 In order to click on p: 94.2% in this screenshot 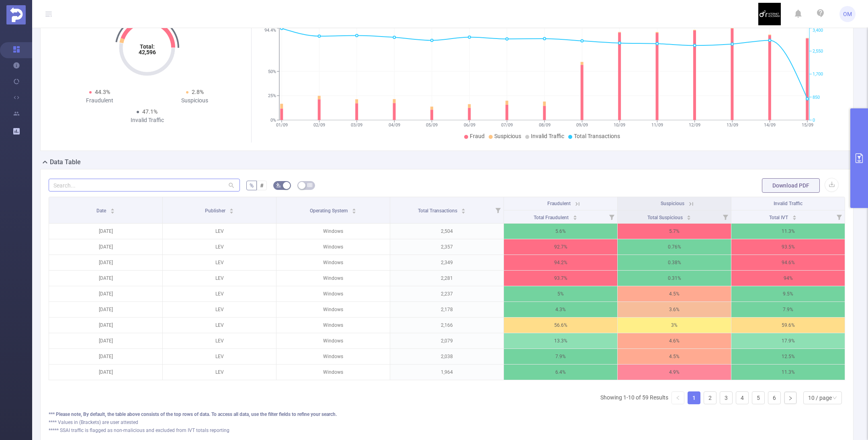, I will do `click(561, 263)`.